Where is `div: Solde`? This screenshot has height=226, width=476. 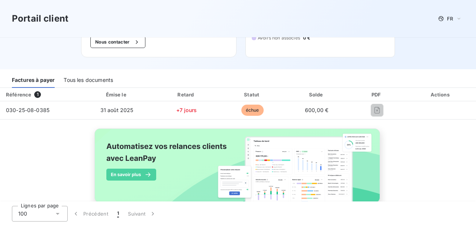 div: Solde is located at coordinates (317, 94).